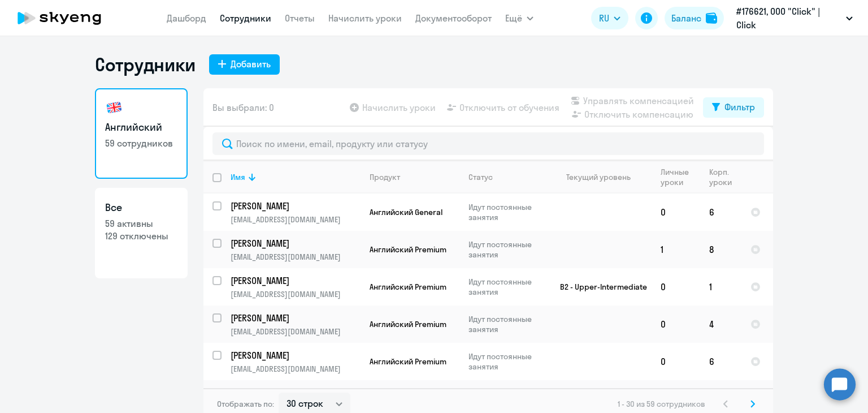 The height and width of the screenshot is (413, 868). What do you see at coordinates (720, 324) in the screenshot?
I see `td: 4` at bounding box center [720, 324].